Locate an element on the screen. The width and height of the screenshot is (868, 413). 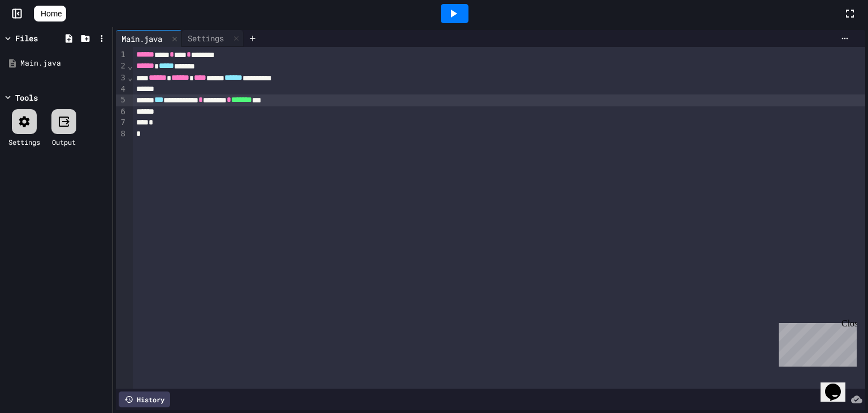
div: Tools is located at coordinates (27, 98).